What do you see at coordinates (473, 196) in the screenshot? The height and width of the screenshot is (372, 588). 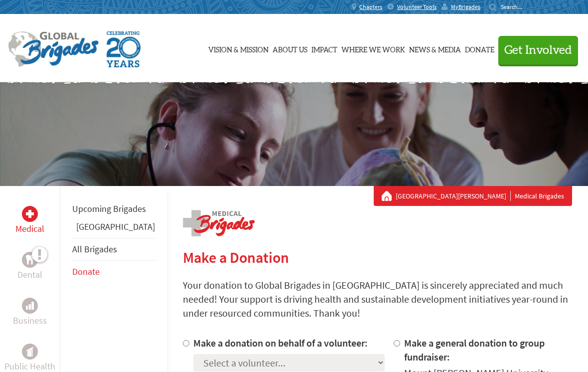 I see `div: Medical Brigades` at bounding box center [473, 196].